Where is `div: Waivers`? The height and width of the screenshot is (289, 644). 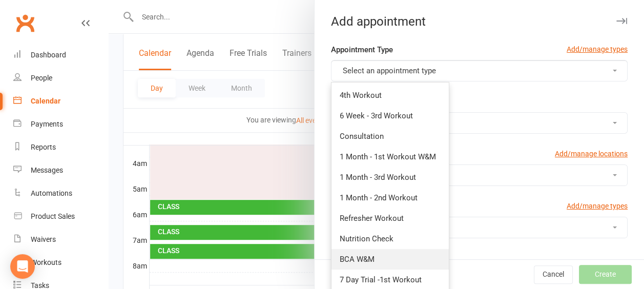
div: Waivers is located at coordinates (43, 239).